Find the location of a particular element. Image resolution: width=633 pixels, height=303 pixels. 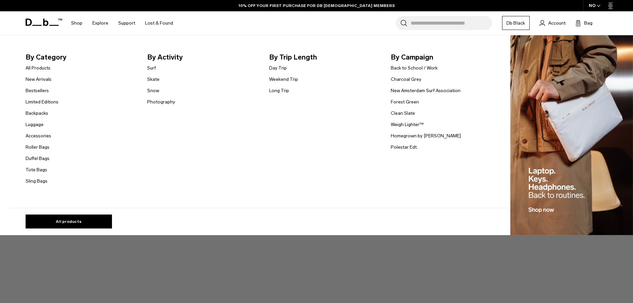

button: Bag is located at coordinates (584, 23).